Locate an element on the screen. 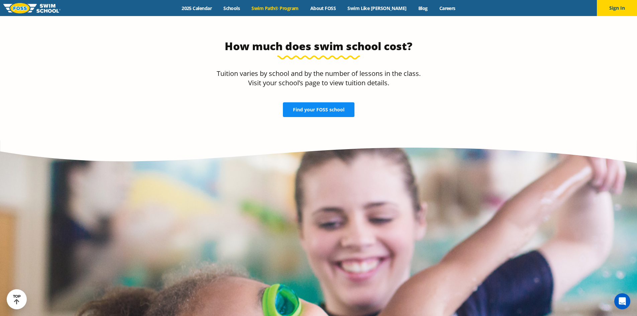  a: About FOSS is located at coordinates (323, 8).